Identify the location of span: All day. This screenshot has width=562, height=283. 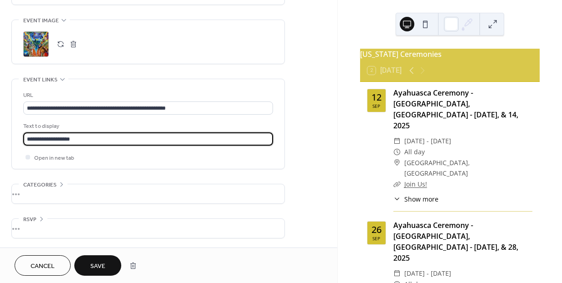
(414, 152).